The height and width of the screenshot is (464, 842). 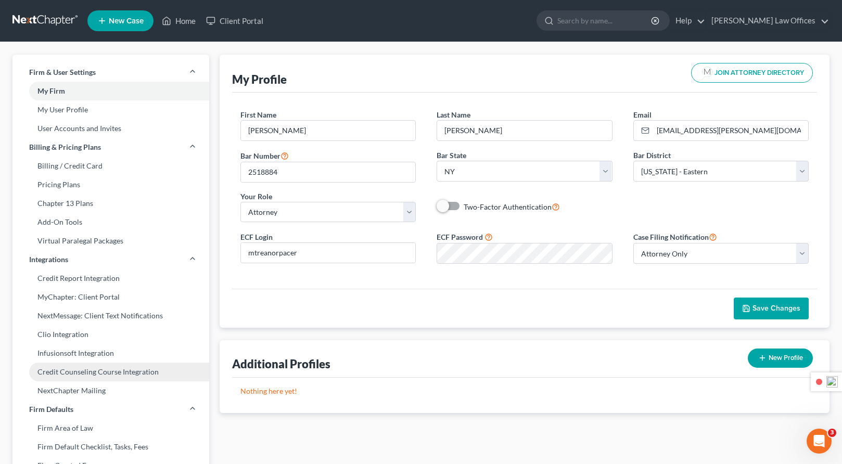 What do you see at coordinates (281, 364) in the screenshot?
I see `div: Additional Profiles` at bounding box center [281, 364].